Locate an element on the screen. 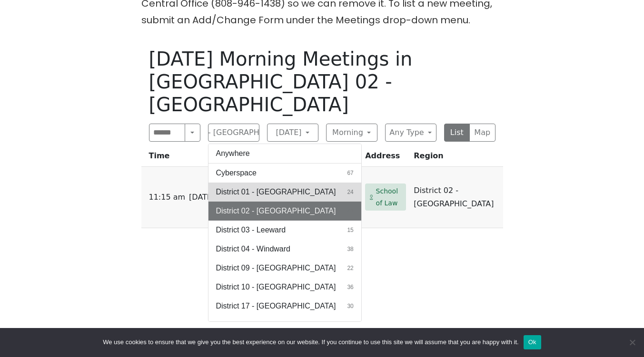 This screenshot has width=644, height=357. span: School of Law is located at coordinates (389, 197).